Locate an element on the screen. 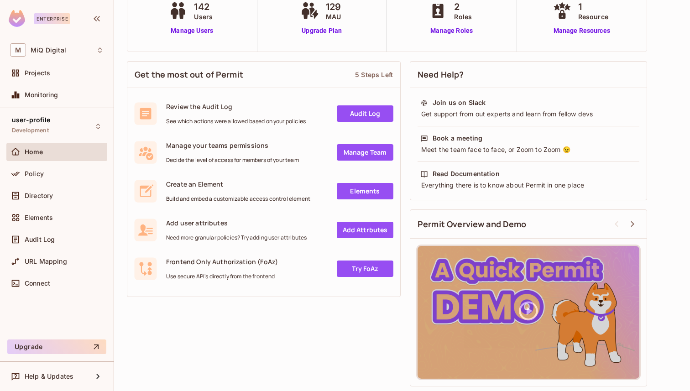 Image resolution: width=690 pixels, height=391 pixels. span: Projects is located at coordinates (37, 73).